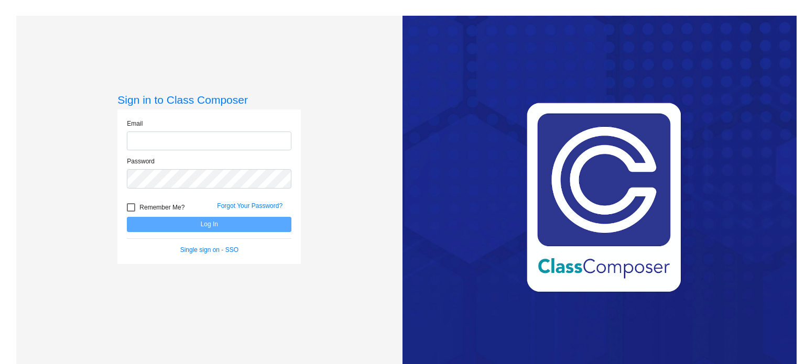 The image size is (805, 364). Describe the element at coordinates (209, 224) in the screenshot. I see `button: Log In` at that location.